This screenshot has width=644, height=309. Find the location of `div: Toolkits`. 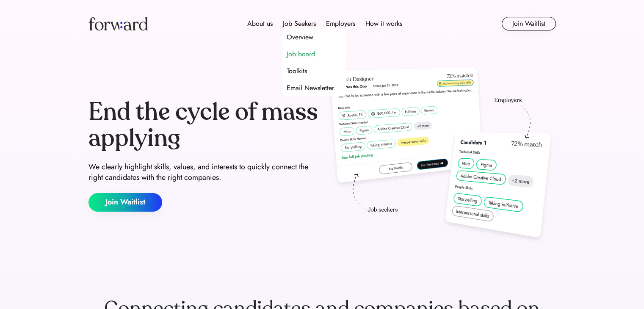

div: Toolkits is located at coordinates (296, 71).